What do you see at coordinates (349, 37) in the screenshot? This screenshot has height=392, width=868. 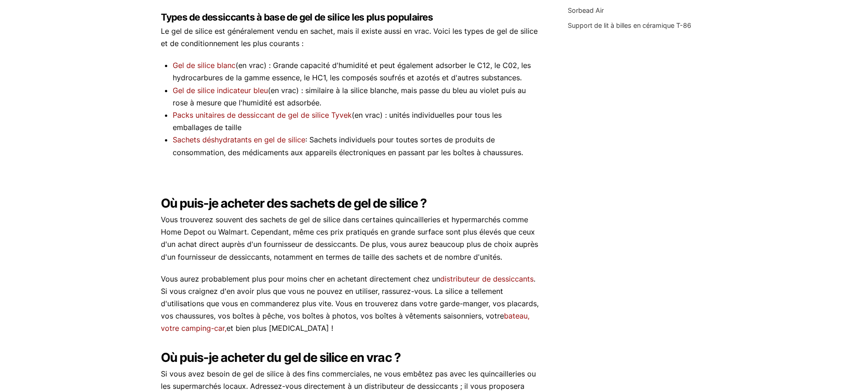 I see `font: Le gel de silice est généralement vendu en sachet, mais il existe aussi en vrac. Voici les types ...` at bounding box center [349, 37].